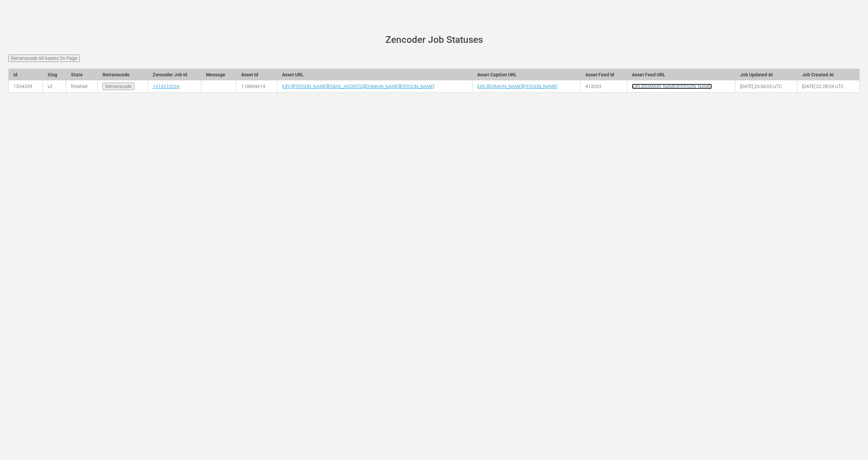  Describe the element at coordinates (257, 74) in the screenshot. I see `th: Asset Id` at that location.